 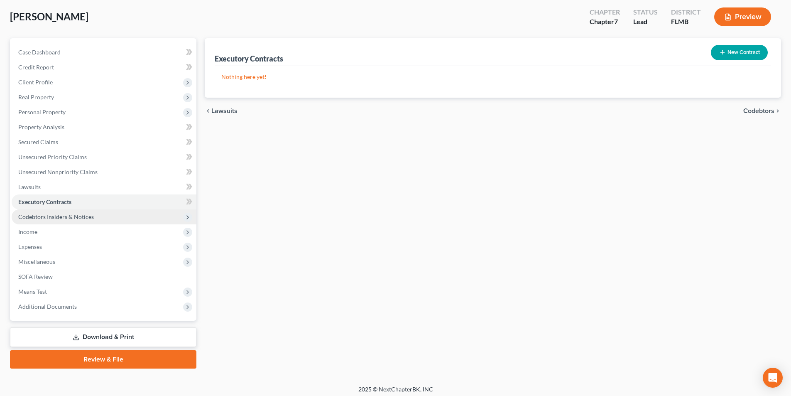 What do you see at coordinates (103, 337) in the screenshot?
I see `a: Download & Print` at bounding box center [103, 337].